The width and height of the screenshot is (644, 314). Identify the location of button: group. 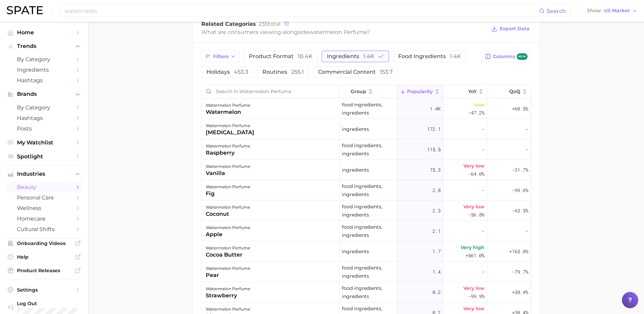
(368, 91).